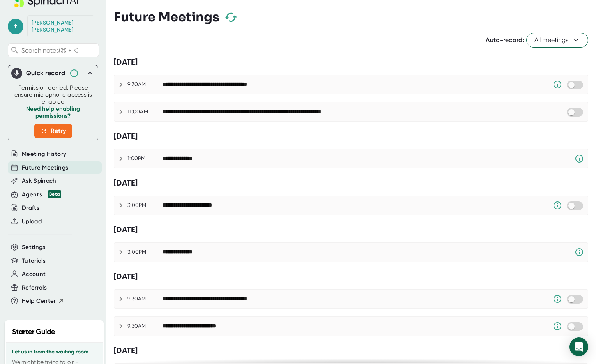 The width and height of the screenshot is (596, 364). What do you see at coordinates (557, 40) in the screenshot?
I see `span: All meetings` at bounding box center [557, 40].